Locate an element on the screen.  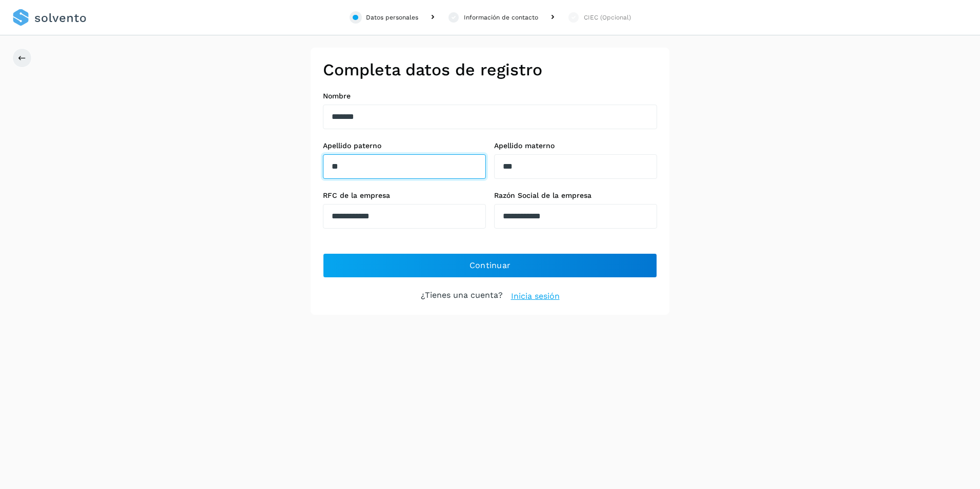
label: Razón Social de la empresa is located at coordinates (575, 196).